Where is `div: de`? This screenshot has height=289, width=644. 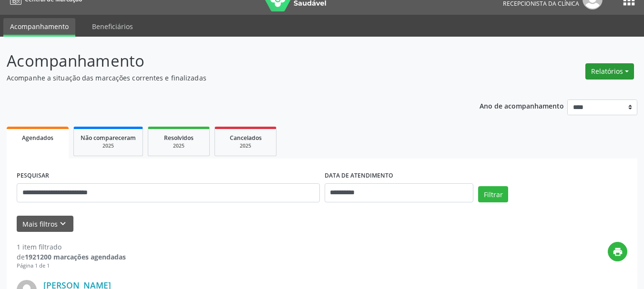 div: de is located at coordinates (71, 257).